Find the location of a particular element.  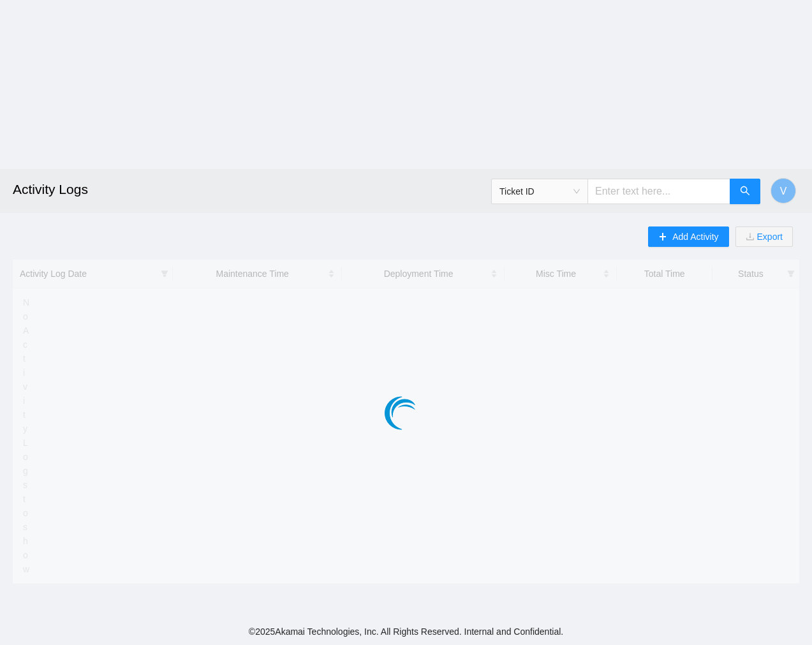

span: search is located at coordinates (745, 191).